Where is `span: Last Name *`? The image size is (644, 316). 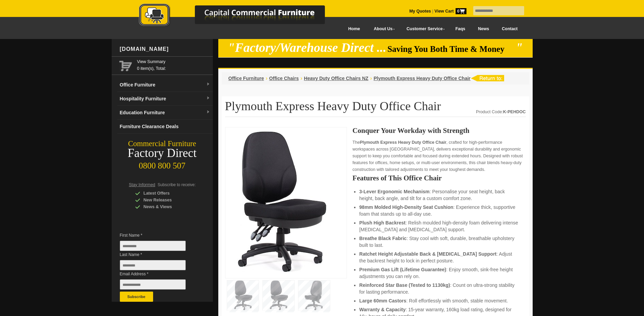 span: Last Name * is located at coordinates (158, 255).